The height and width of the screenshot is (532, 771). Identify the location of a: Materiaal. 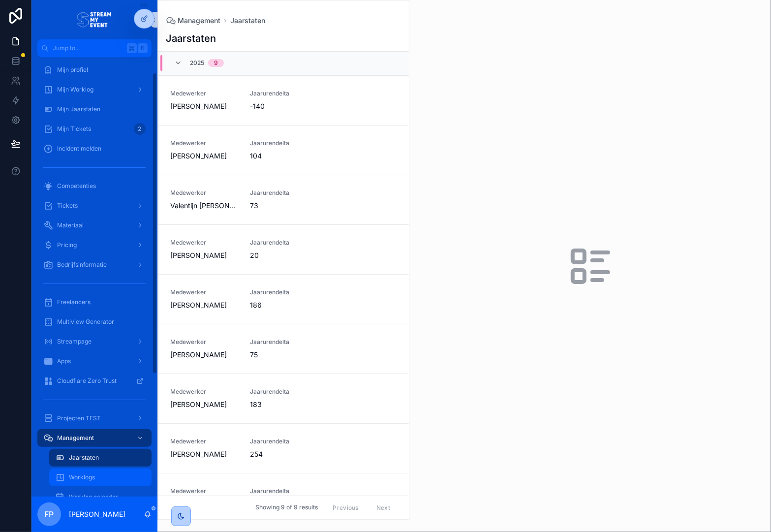
(95, 225).